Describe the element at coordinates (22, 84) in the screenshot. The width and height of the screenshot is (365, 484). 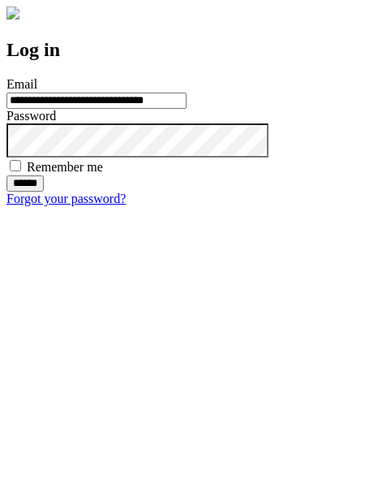
I see `label: Email` at that location.